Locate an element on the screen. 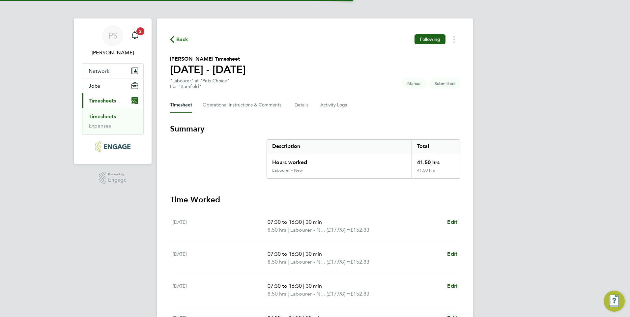 The width and height of the screenshot is (630, 317). nav: Main navigation is located at coordinates (113, 91).